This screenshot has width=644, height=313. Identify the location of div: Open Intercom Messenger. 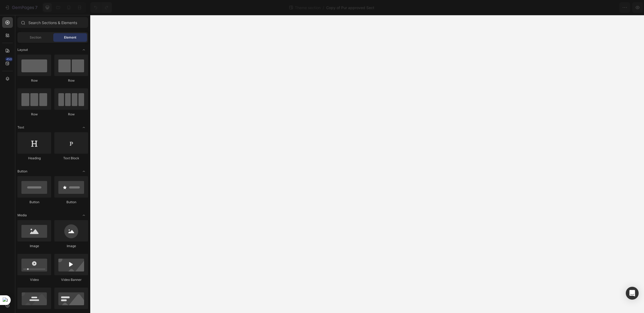
(632, 293).